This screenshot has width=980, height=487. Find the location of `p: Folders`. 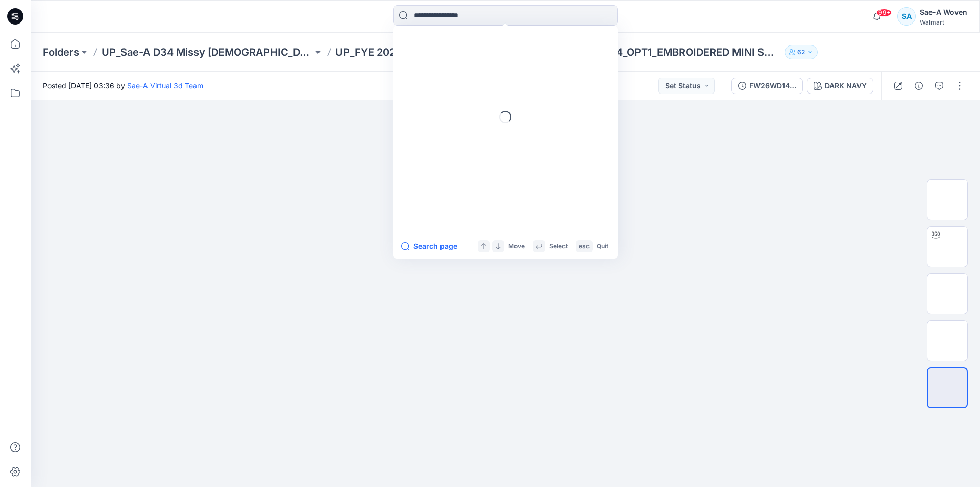

p: Folders is located at coordinates (61, 52).